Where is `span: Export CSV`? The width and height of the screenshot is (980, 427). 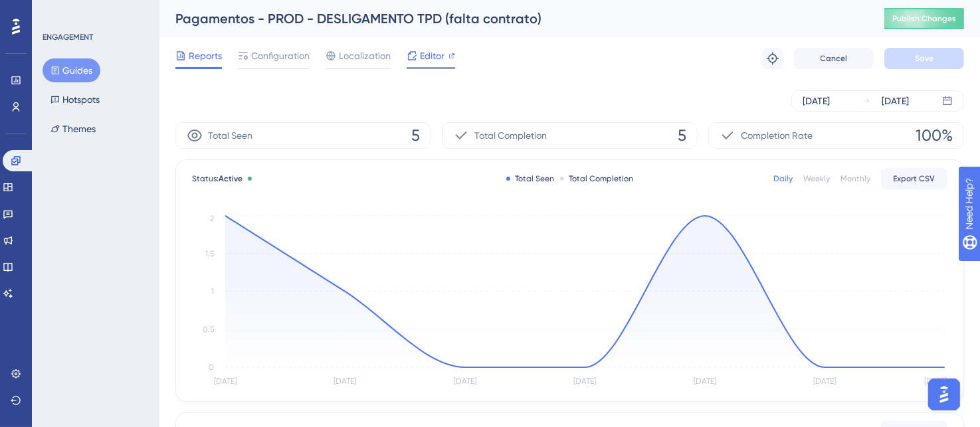
span: Export CSV is located at coordinates (914, 178).